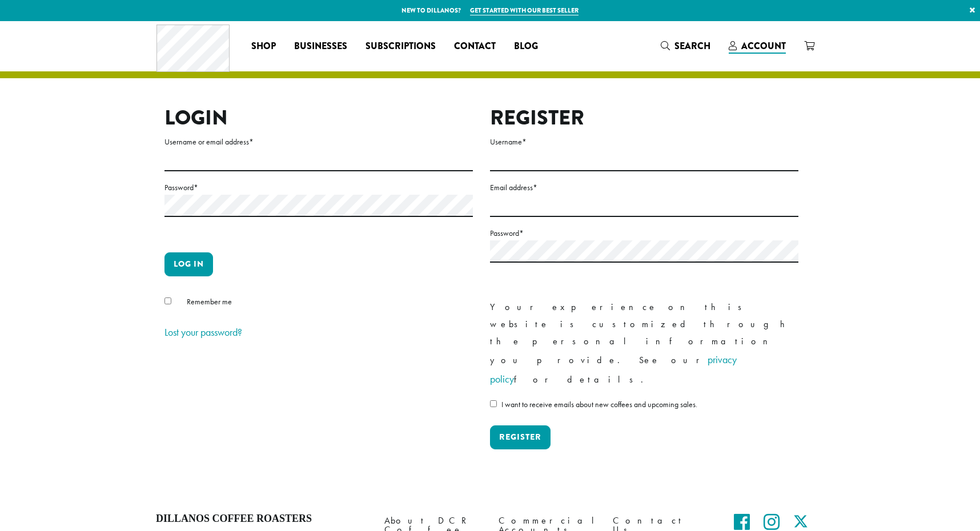 This screenshot has width=980, height=531. I want to click on input: I want to receive emails about new coffees and upcoming sales., so click(493, 404).